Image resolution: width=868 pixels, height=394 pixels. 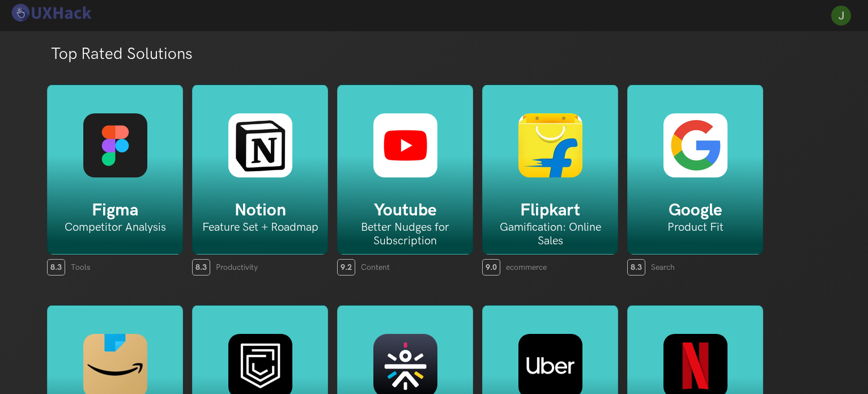 What do you see at coordinates (346, 267) in the screenshot?
I see `span: 9.2` at bounding box center [346, 267].